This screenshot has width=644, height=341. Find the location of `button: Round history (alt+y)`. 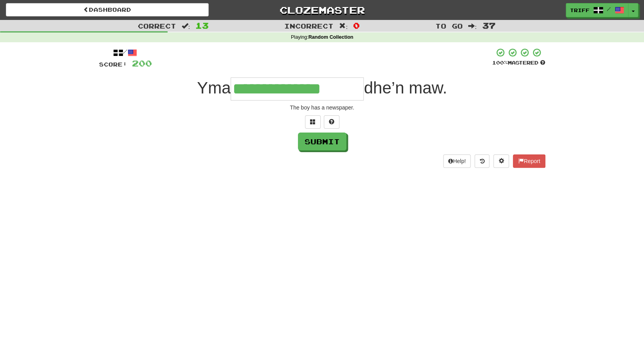

button: Round history (alt+y) is located at coordinates (482, 161).